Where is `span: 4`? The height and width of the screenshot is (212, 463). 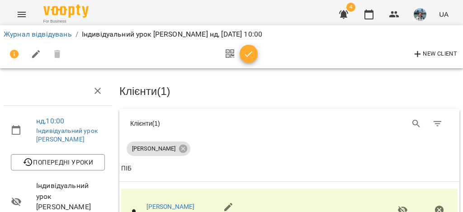 span: 4 is located at coordinates (351, 7).